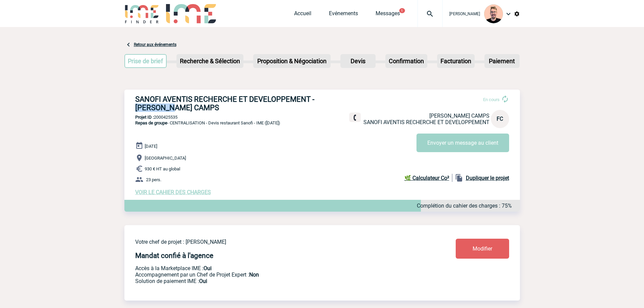 This screenshot has width=644, height=308. What do you see at coordinates (173, 192) in the screenshot?
I see `span: VOIR LE CAHIER DES CHARGES` at bounding box center [173, 192].